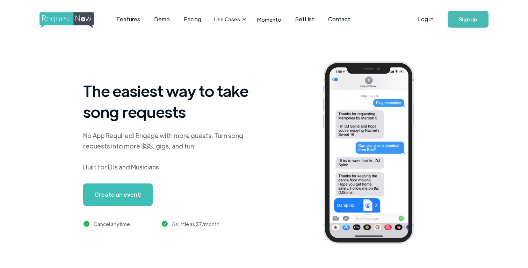 This screenshot has width=528, height=268. Describe the element at coordinates (73, 20) in the screenshot. I see `img: requestnow logo` at that location.